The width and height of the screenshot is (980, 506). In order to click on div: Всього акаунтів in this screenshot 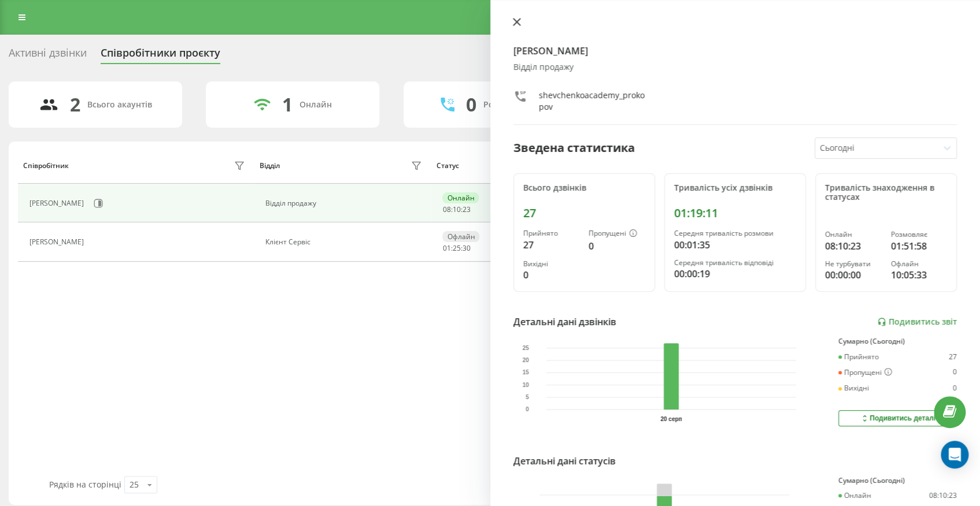, I will do `click(120, 105)`.